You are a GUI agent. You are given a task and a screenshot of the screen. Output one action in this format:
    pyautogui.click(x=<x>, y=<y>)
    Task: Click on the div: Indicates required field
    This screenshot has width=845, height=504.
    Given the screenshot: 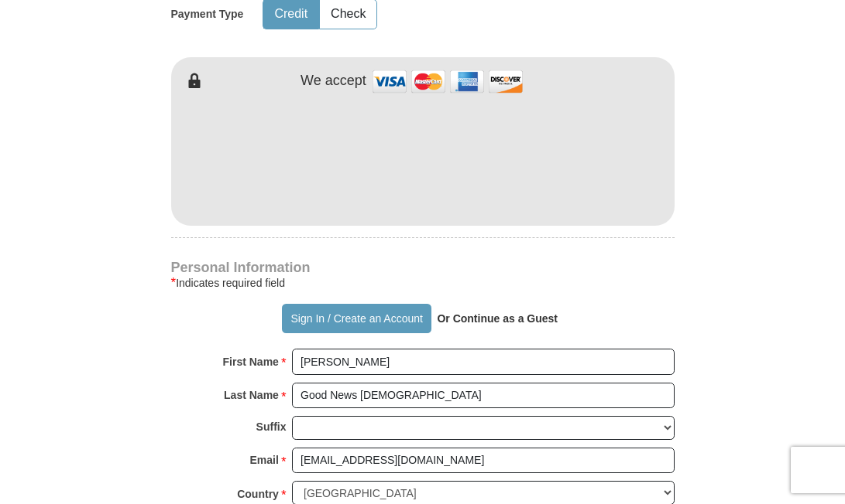 What is the action you would take?
    pyautogui.click(x=423, y=283)
    